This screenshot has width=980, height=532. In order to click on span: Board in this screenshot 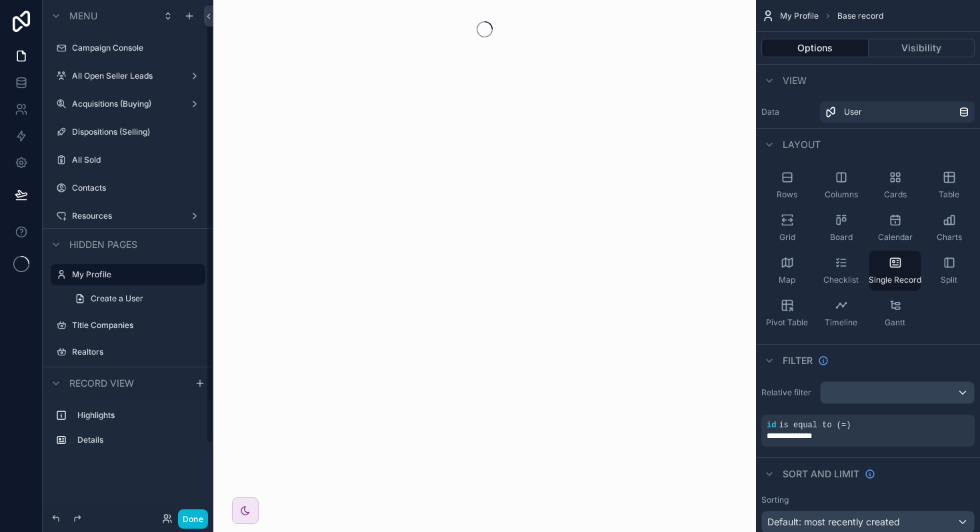, I will do `click(842, 237)`.